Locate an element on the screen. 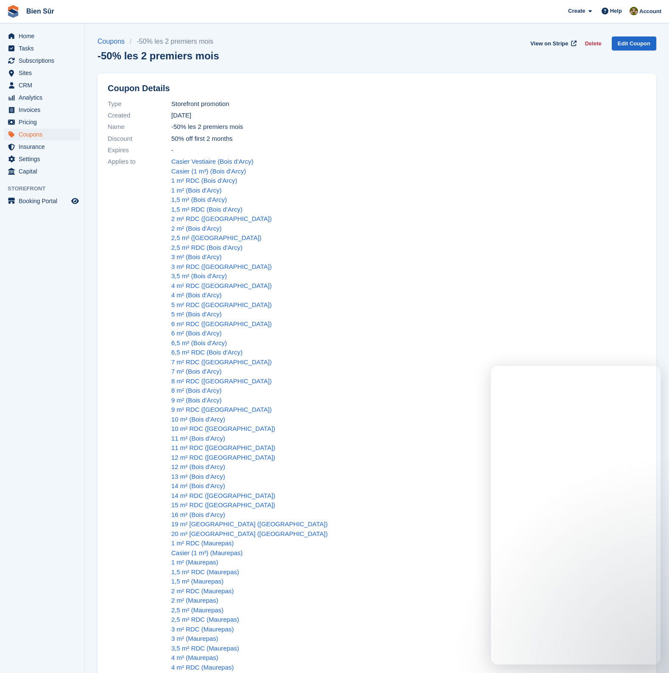 The width and height of the screenshot is (669, 673). a: 6,5 m² (Bois d'Arcy) is located at coordinates (199, 342).